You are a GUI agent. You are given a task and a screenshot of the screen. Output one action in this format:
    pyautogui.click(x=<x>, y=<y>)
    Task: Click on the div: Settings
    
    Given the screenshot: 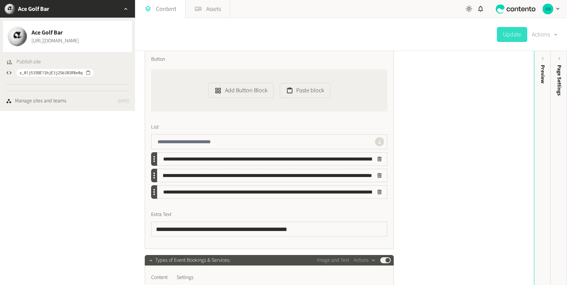 What is the action you would take?
    pyautogui.click(x=185, y=277)
    